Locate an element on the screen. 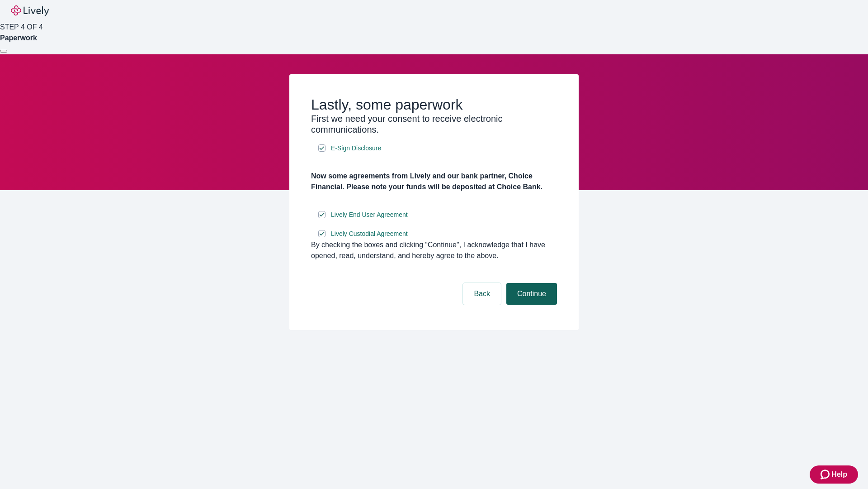 The image size is (868, 489). h4: Now some agreements from Lively and our bank partner, Choice Financial. Please note your funds wi... is located at coordinates (434, 181).